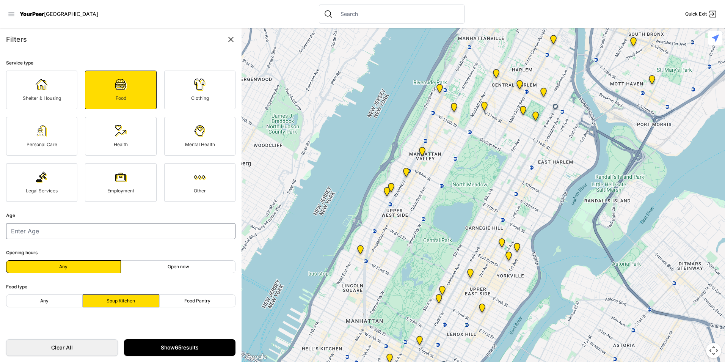 This screenshot has height=362, width=725. Describe the element at coordinates (406, 174) in the screenshot. I see `div: Food Provider` at that location.